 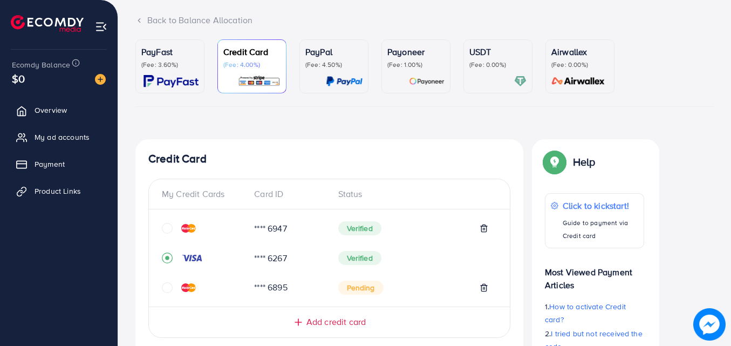 I want to click on p: (Fee: 4.00%), so click(x=252, y=65).